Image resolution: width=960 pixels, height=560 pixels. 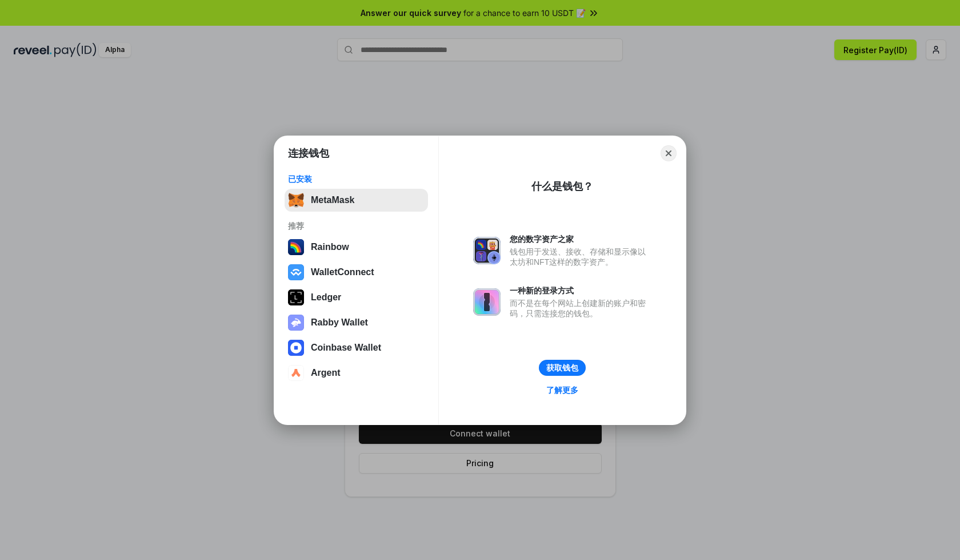 I want to click on div: MetaMask, so click(x=332, y=200).